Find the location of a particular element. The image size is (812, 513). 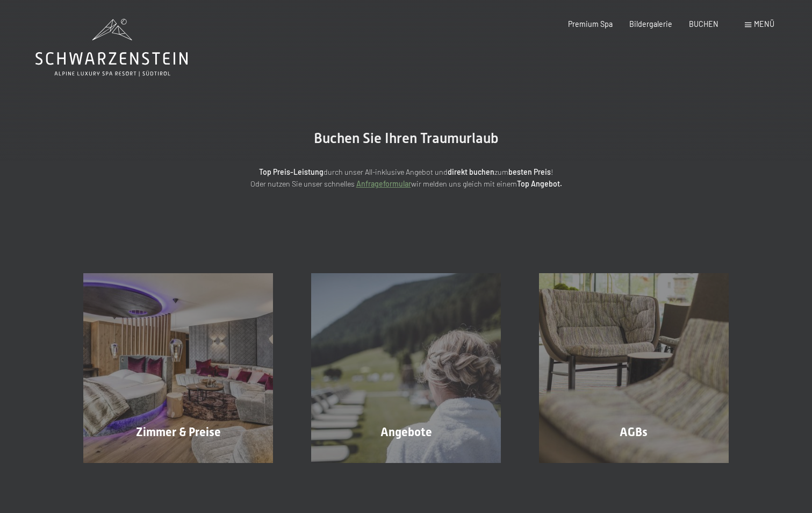

a: Buchung Zimmer & Preise is located at coordinates (179, 367).